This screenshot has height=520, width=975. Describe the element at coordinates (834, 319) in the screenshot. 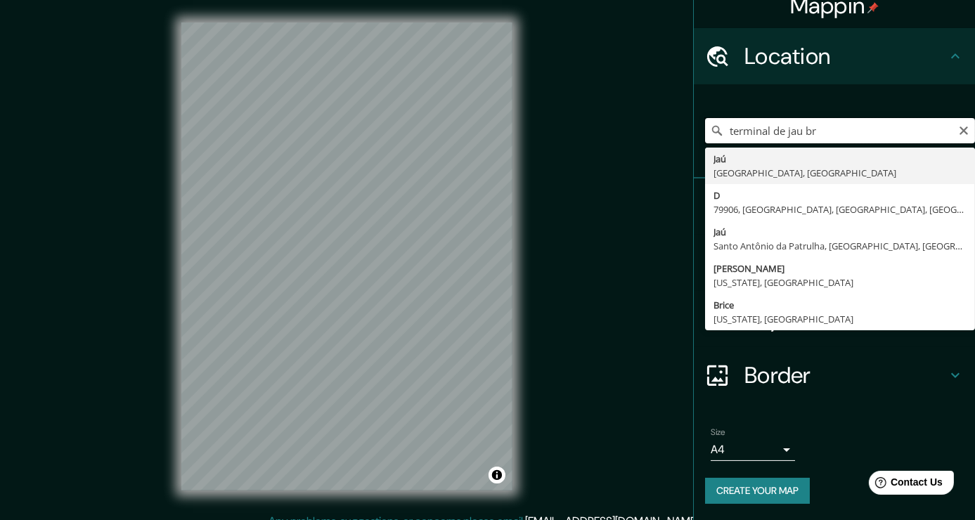

I see `div: Layout` at that location.